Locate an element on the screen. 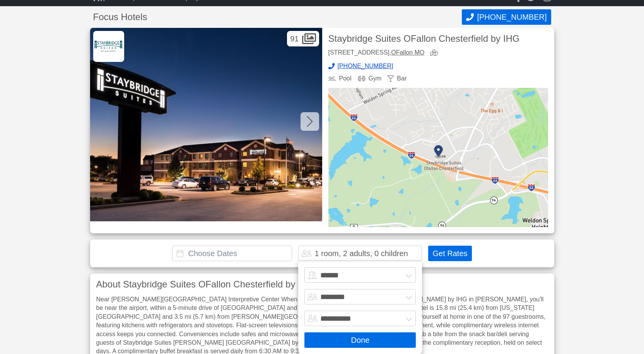  div: 1 room, 2 adults, 0 children is located at coordinates (361, 254).